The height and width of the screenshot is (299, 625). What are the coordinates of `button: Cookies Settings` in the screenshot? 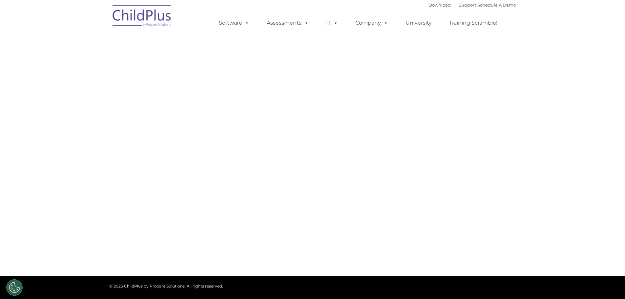 It's located at (14, 288).